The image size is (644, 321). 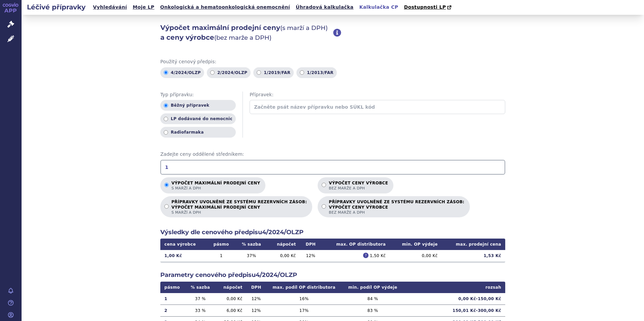 What do you see at coordinates (377, 107) in the screenshot?
I see `input: Začněte psát název přípravku nebo SÚKL kód` at bounding box center [377, 107].